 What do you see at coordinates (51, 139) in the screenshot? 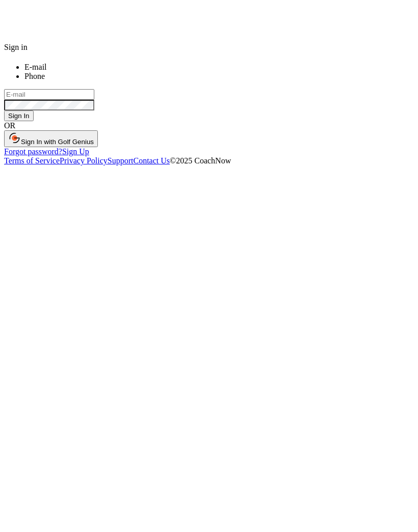
I see `button: Sign In with Golf Genius` at bounding box center [51, 139].